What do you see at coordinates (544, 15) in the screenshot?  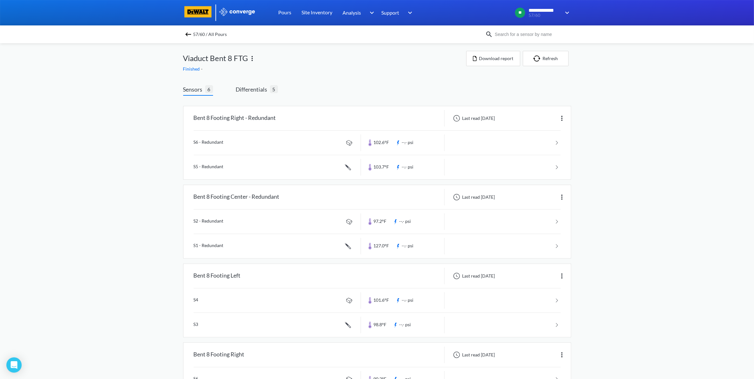 I see `span: 57/60` at bounding box center [544, 15].